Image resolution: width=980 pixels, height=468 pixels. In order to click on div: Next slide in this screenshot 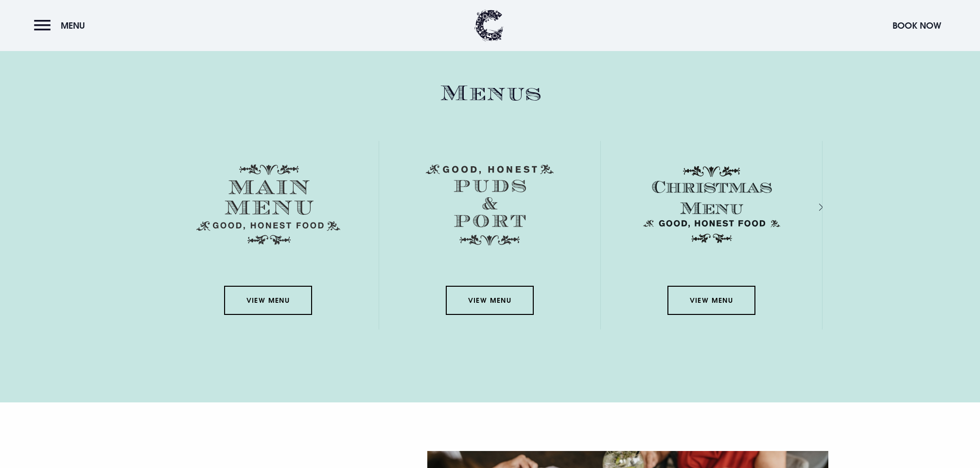, I will do `click(810, 206)`.